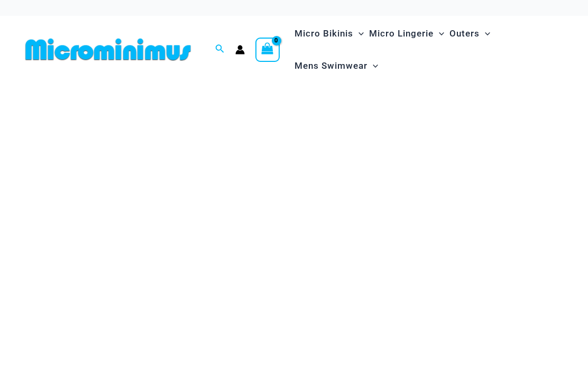  I want to click on span: Micro Lingerie, so click(402, 33).